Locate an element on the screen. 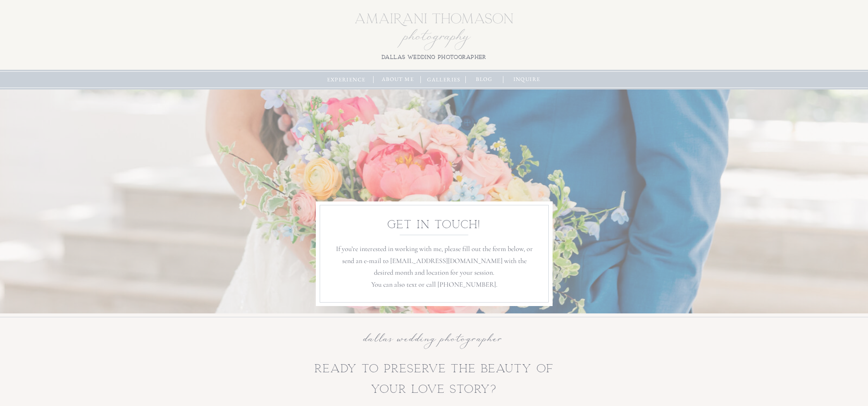 This screenshot has width=868, height=406. h2: dallas wedding photographer is located at coordinates (434, 336).